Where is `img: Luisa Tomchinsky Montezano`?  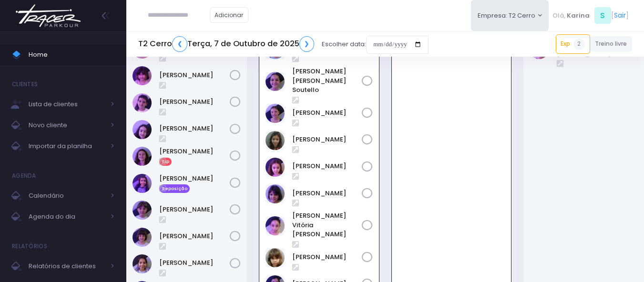 img: Luisa Tomchinsky Montezano is located at coordinates (275, 167).